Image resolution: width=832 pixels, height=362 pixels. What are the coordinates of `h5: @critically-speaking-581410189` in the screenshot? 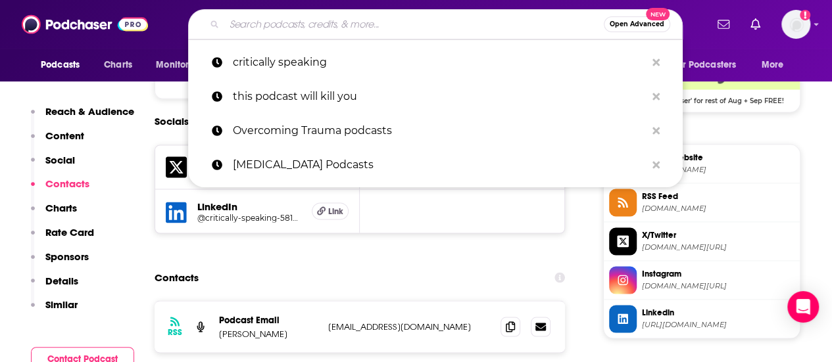 It's located at (249, 217).